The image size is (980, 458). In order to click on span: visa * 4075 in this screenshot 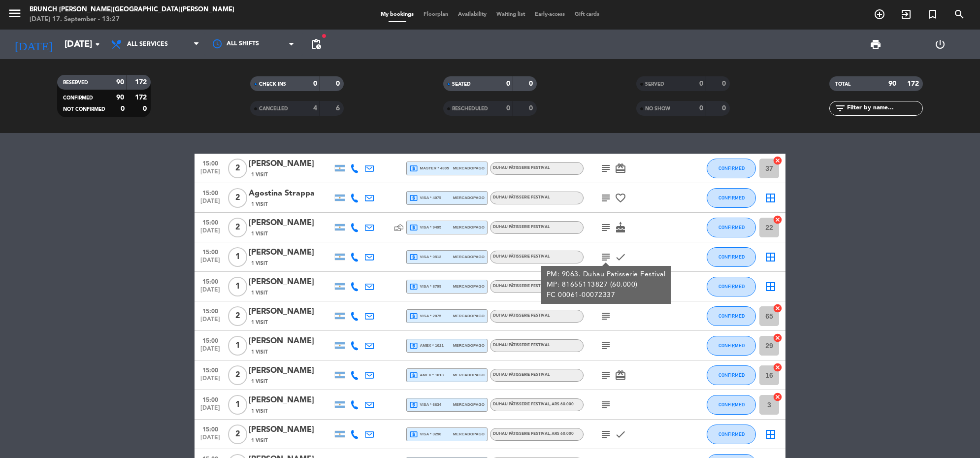, I will do `click(425, 198)`.